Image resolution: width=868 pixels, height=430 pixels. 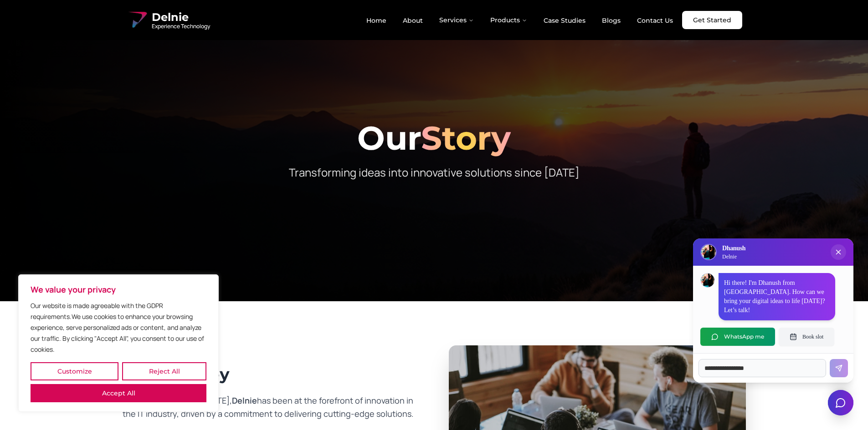 What do you see at coordinates (181, 26) in the screenshot?
I see `span: Experience Technology` at bounding box center [181, 26].